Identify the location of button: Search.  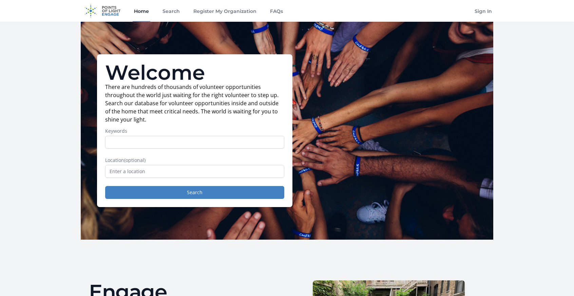
(195, 192).